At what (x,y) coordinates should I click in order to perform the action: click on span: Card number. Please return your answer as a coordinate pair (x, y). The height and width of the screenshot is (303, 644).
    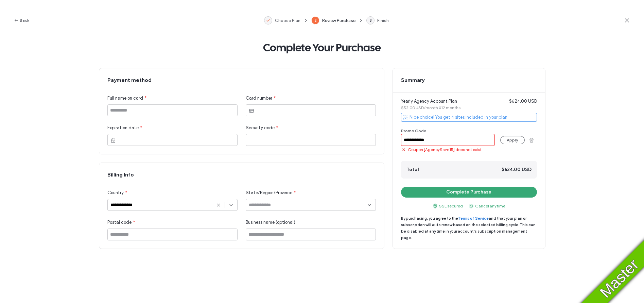
    Looking at the image, I should click on (259, 98).